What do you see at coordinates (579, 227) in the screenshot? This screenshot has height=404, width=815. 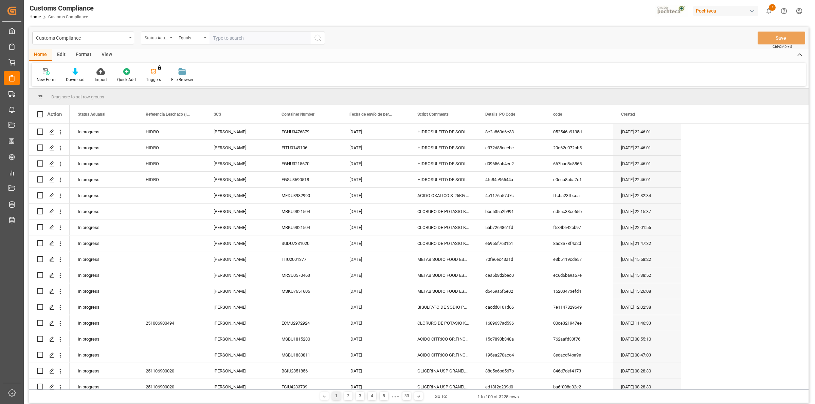 I see `div: f584be42bb97` at bounding box center [579, 227].